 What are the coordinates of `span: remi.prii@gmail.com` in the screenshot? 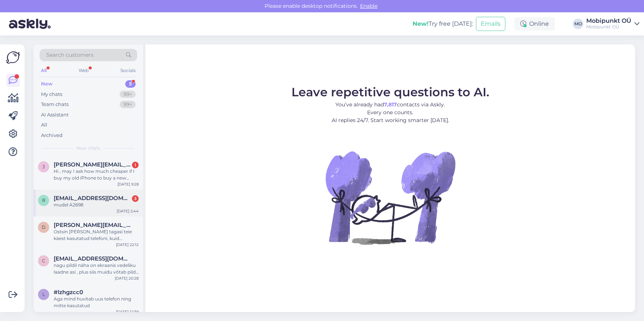 It's located at (92, 198).